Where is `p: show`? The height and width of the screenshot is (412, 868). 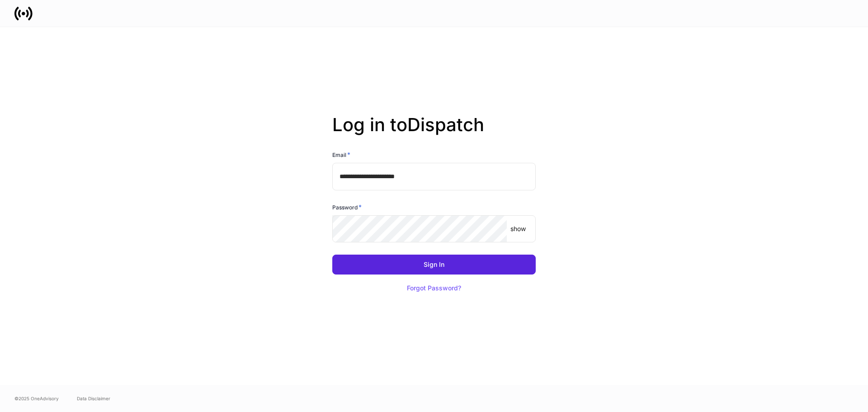 p: show is located at coordinates (518, 229).